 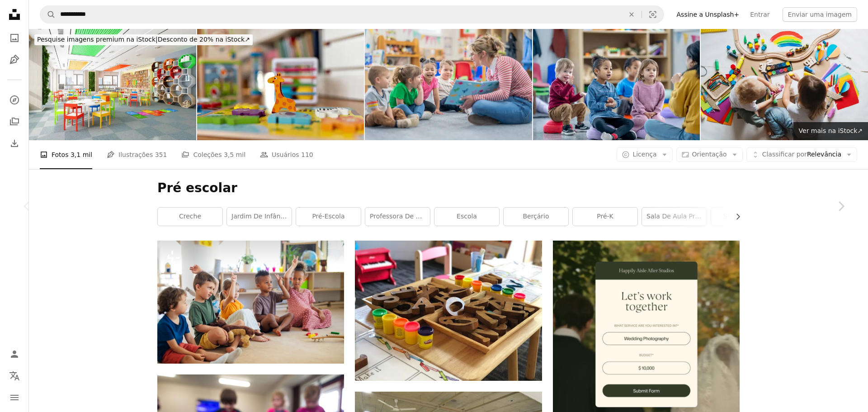 What do you see at coordinates (251, 302) in the screenshot?
I see `img: Um grupo de pequenas crianças da creche sentadas no chão dentro de casa de aula, levantando as mãos.` at bounding box center [251, 302].